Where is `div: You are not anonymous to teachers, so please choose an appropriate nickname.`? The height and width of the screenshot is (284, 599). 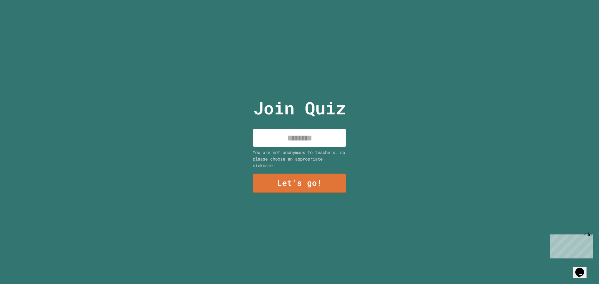 div: You are not anonymous to teachers, so please choose an appropriate nickname. is located at coordinates (300, 159).